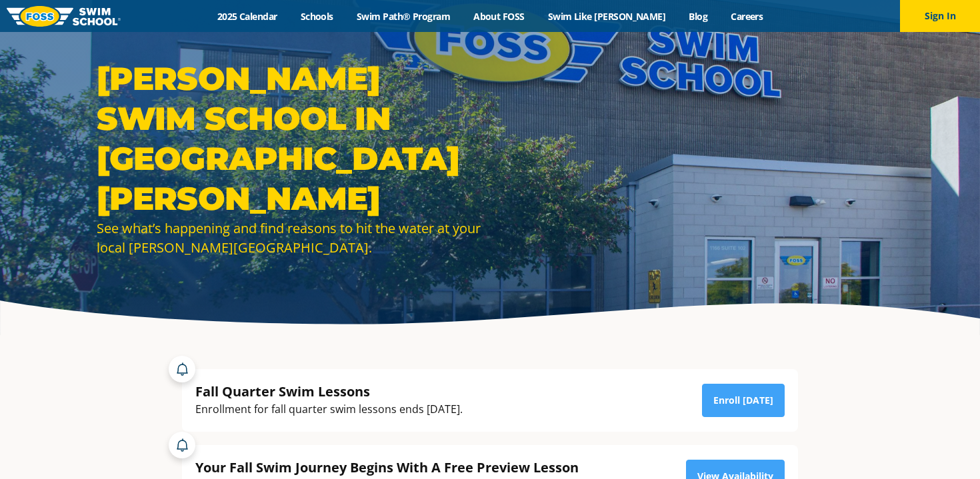 This screenshot has height=479, width=980. I want to click on a: Careers, so click(747, 16).